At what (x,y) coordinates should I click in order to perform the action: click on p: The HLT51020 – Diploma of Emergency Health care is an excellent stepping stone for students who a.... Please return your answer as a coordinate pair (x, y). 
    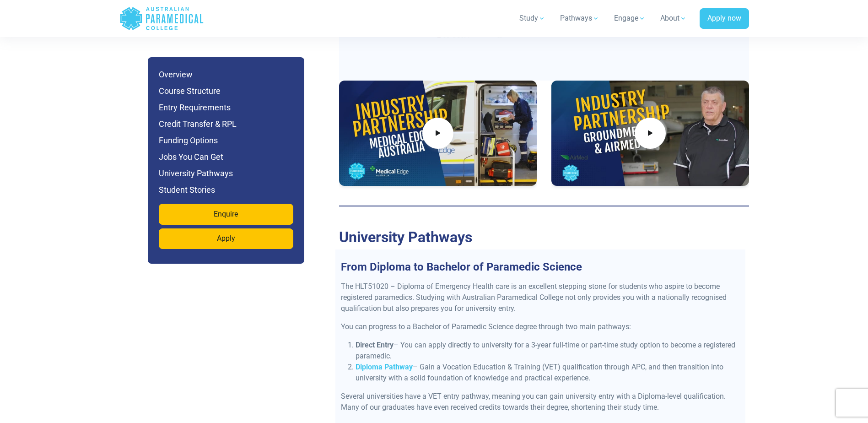
    Looking at the image, I should click on (540, 298).